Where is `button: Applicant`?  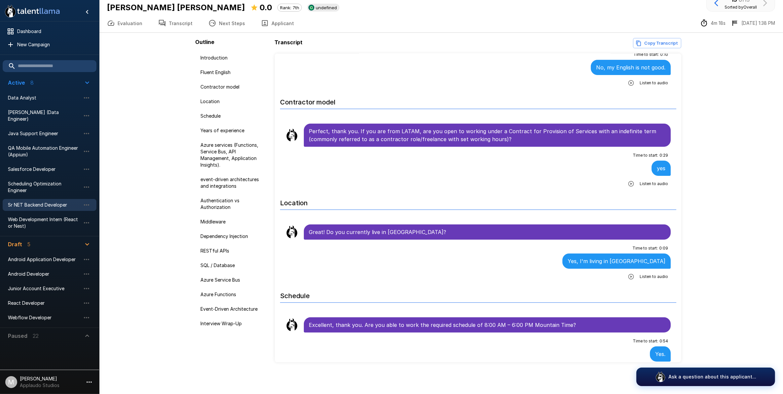 button: Applicant is located at coordinates (277, 23).